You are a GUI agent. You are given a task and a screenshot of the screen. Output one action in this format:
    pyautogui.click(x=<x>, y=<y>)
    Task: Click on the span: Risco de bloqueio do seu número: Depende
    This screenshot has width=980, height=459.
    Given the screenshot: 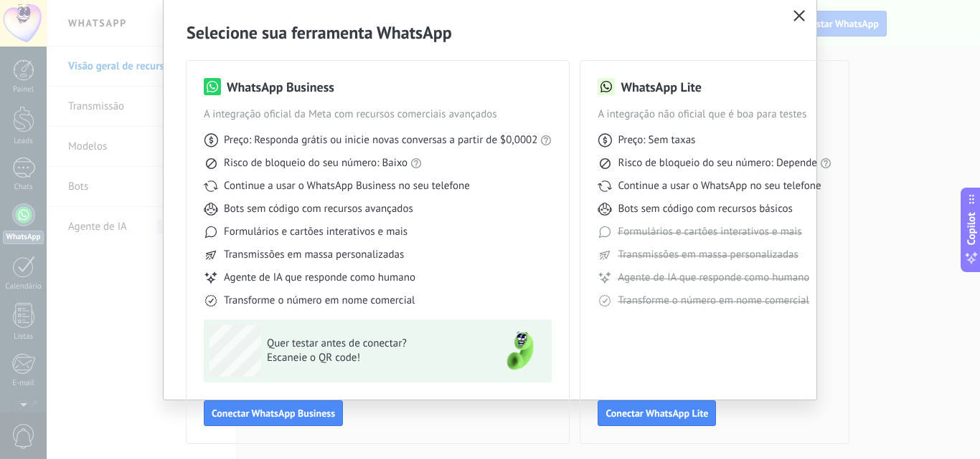 What is the action you would take?
    pyautogui.click(x=717, y=164)
    